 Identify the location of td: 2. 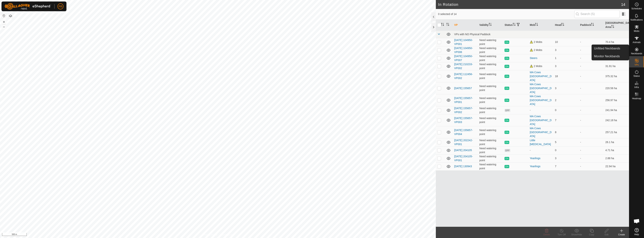
(566, 100).